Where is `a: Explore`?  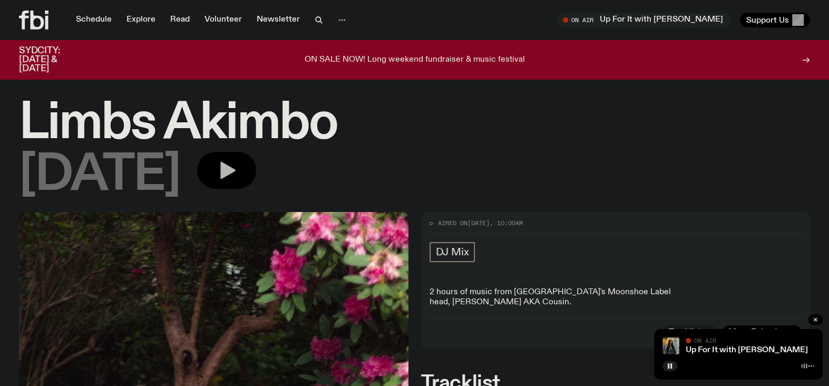 a: Explore is located at coordinates (141, 20).